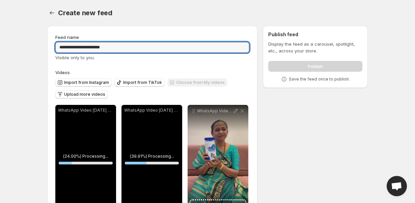 The height and width of the screenshot is (203, 415). What do you see at coordinates (319, 79) in the screenshot?
I see `p: Save the feed once to publish.` at bounding box center [319, 79].